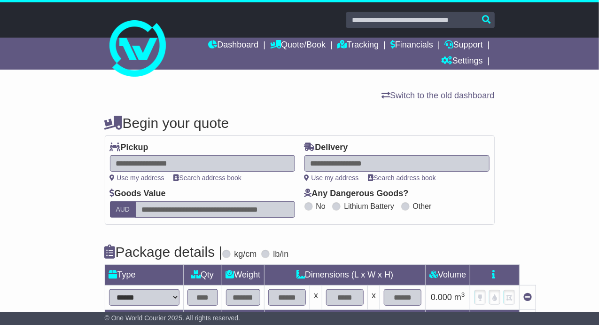 The width and height of the screenshot is (599, 325). I want to click on a: Quote/Book, so click(298, 46).